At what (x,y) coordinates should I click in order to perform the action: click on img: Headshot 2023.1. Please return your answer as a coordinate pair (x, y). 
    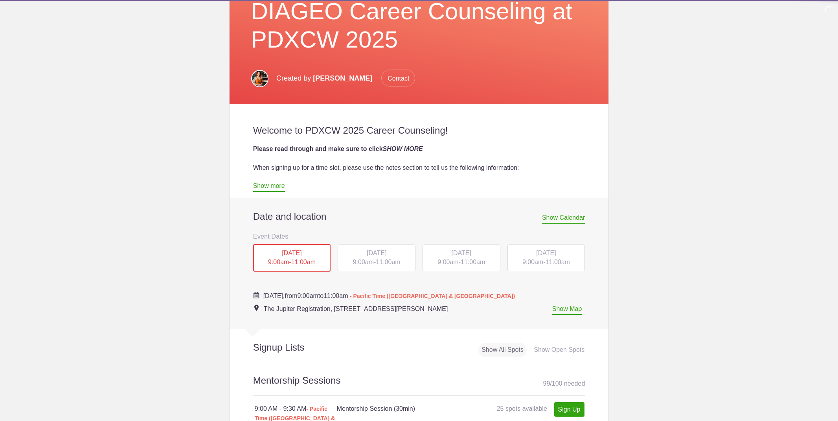
    Looking at the image, I should click on (260, 79).